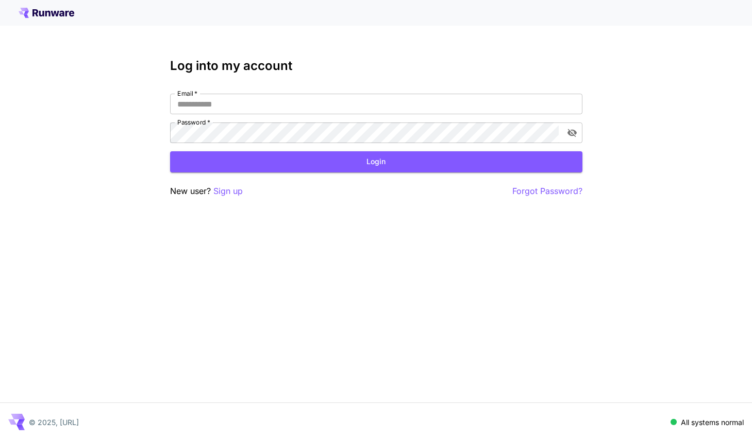 The width and height of the screenshot is (752, 441). Describe the element at coordinates (376, 66) in the screenshot. I see `h3: Log into my account` at that location.